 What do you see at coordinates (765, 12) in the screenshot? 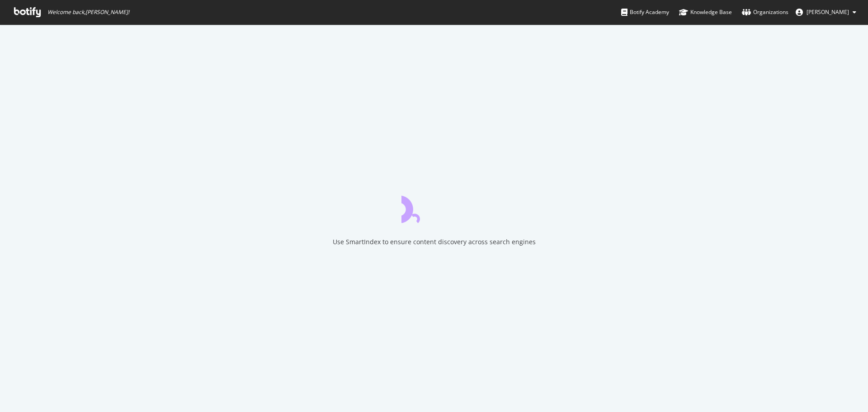
I see `div: Organizations` at bounding box center [765, 12].